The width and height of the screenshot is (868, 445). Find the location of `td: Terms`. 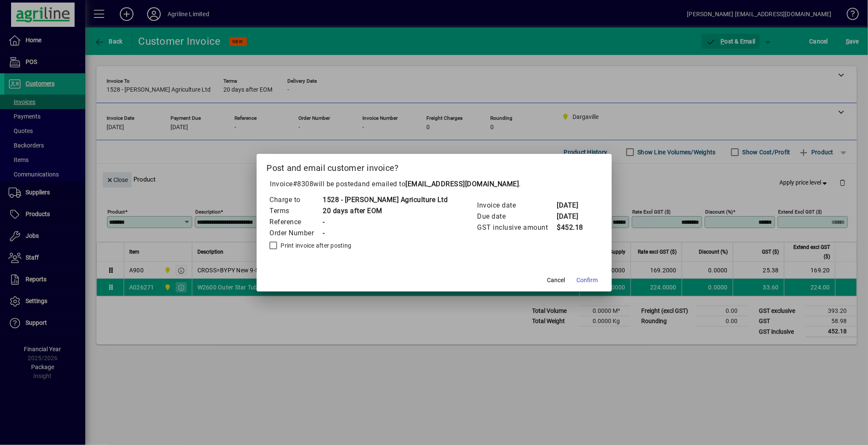

td: Terms is located at coordinates (296, 211).